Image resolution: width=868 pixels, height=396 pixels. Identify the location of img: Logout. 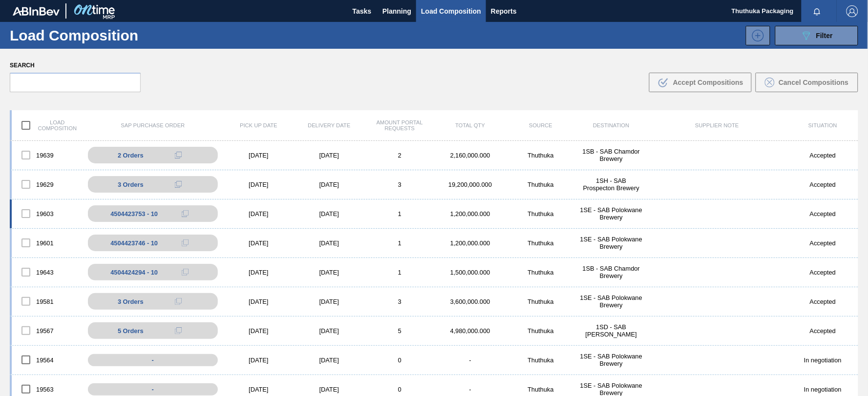
(852, 11).